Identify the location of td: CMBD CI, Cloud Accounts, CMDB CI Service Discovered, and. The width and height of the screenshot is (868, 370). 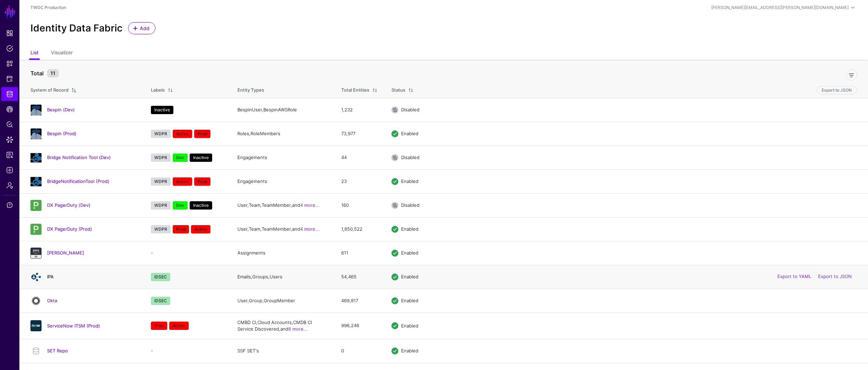
(282, 326).